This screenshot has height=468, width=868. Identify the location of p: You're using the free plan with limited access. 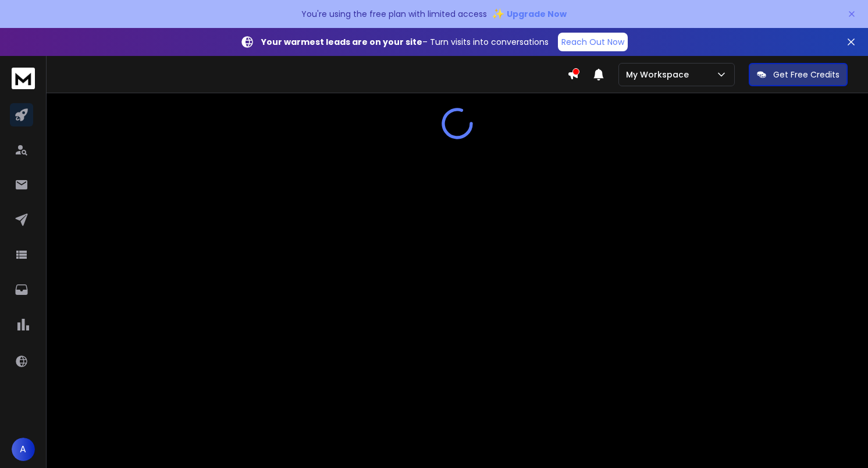
(394, 14).